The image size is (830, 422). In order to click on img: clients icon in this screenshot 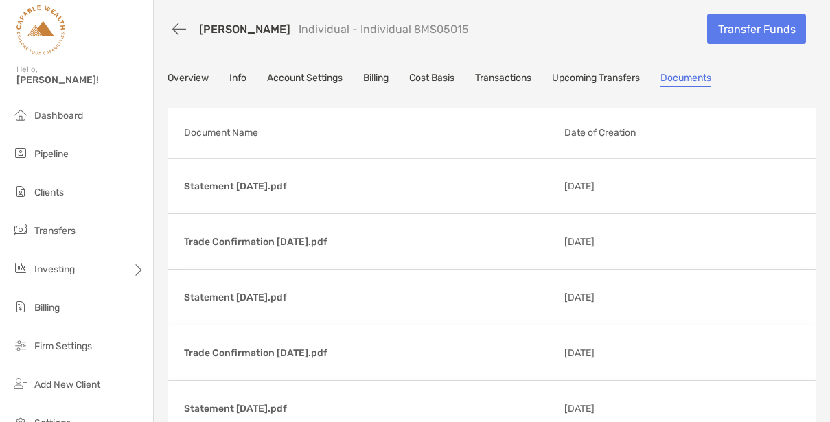, I will do `click(21, 192)`.